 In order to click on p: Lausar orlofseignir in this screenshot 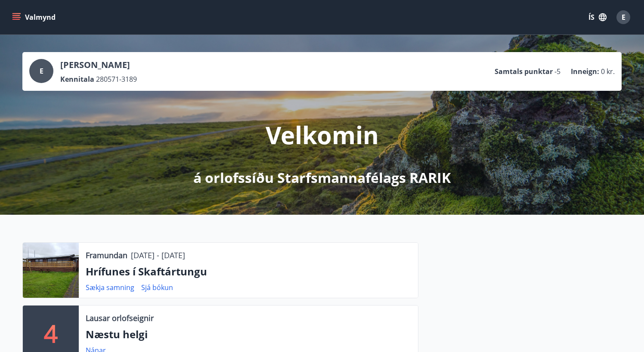, I will do `click(120, 318)`.